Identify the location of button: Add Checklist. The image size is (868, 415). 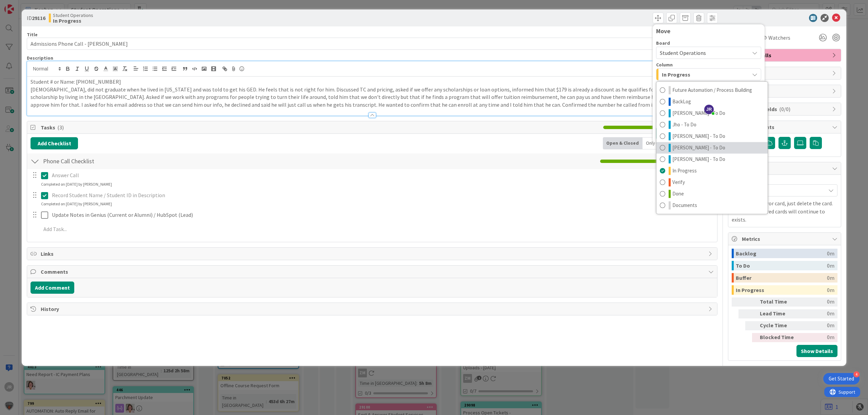
(55, 143).